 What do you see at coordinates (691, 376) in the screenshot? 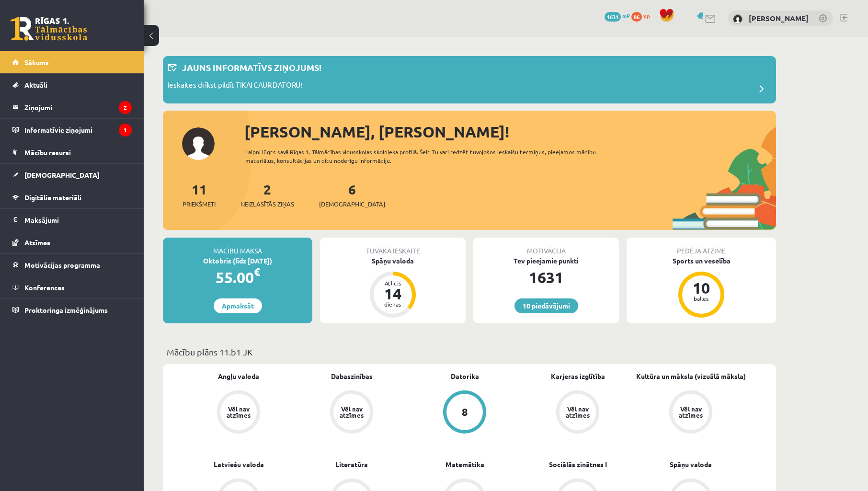
I see `a: Kultūra un māksla (vizuālā māksla)` at bounding box center [691, 376].